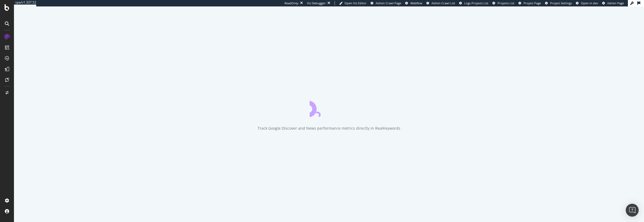 The image size is (644, 222). What do you see at coordinates (476, 3) in the screenshot?
I see `span: Logs Projects List` at bounding box center [476, 3].